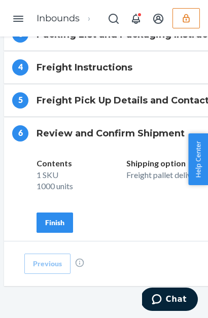 The image size is (208, 318). I want to click on div: 5, so click(20, 100).